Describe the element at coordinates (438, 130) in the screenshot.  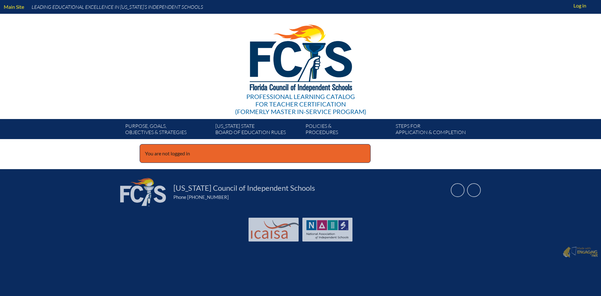
I see `a: Steps forapplication & completion` at that location.